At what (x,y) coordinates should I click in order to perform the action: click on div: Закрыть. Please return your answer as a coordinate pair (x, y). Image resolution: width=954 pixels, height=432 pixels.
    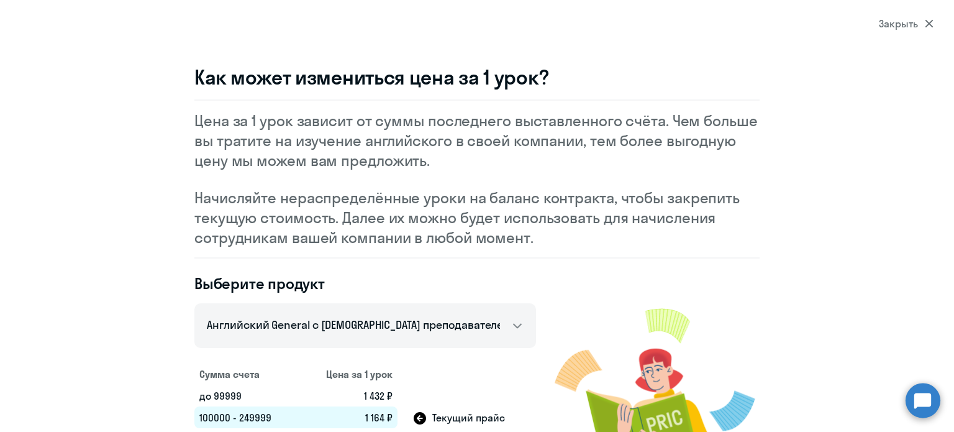
    Looking at the image, I should click on (906, 24).